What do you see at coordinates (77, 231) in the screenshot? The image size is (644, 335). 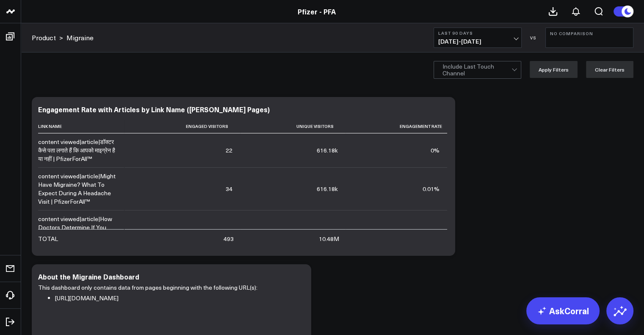 I see `div: content viewed|article|How Doctors Determine If You Have Migraine | PfizerForAll™` at bounding box center [77, 231].